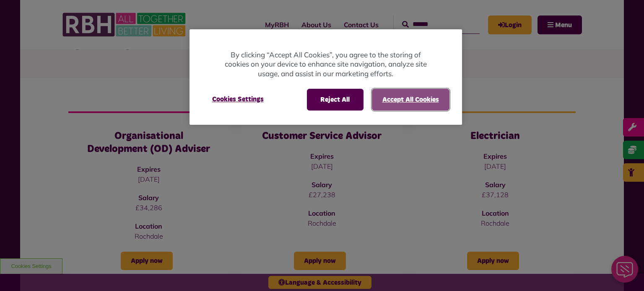 The height and width of the screenshot is (291, 644). Describe the element at coordinates (18, 16) in the screenshot. I see `div: Close Web Assistant` at that location.